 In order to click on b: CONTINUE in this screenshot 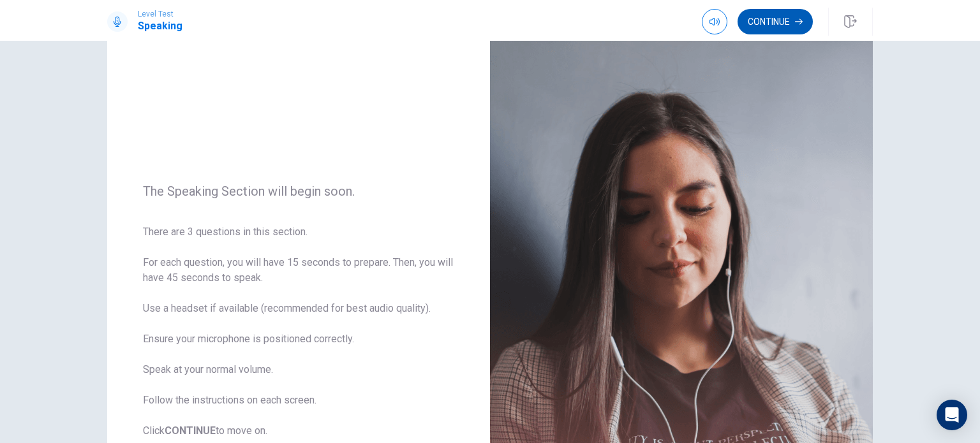, I will do `click(190, 431)`.